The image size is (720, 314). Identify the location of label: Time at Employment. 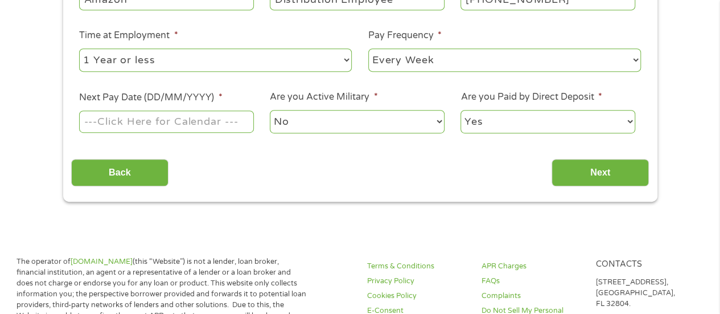
(128, 35).